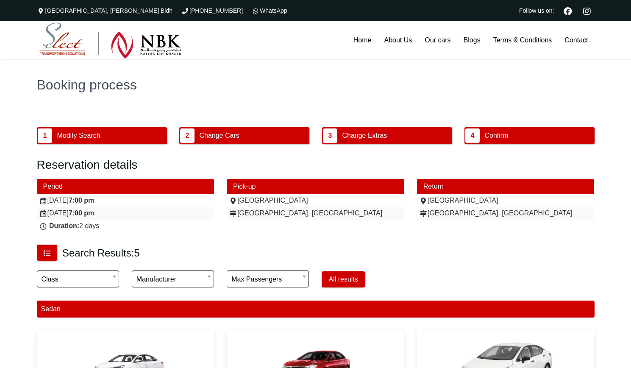 Image resolution: width=631 pixels, height=368 pixels. What do you see at coordinates (136, 253) in the screenshot?
I see `span: 5` at bounding box center [136, 253].